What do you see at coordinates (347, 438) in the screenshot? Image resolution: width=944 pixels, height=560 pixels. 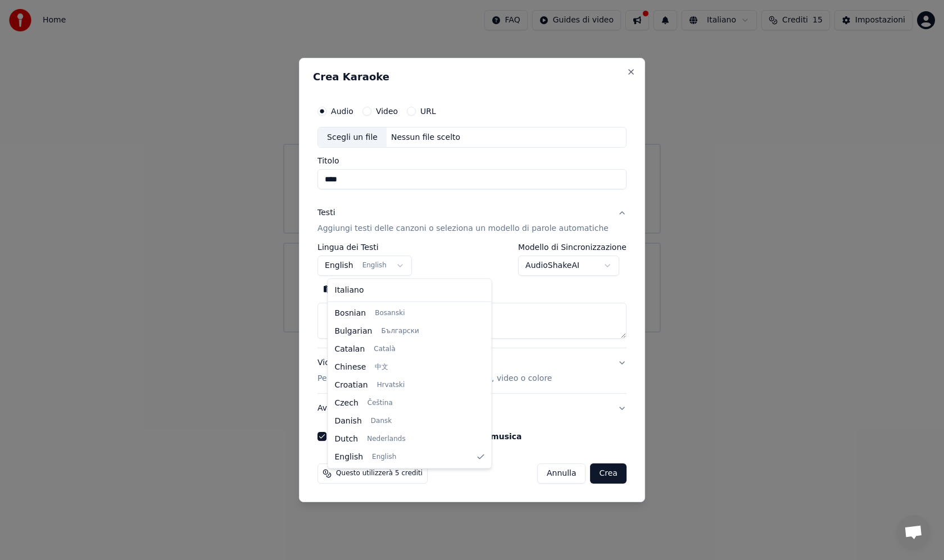 I see `span: Dutch` at bounding box center [347, 438].